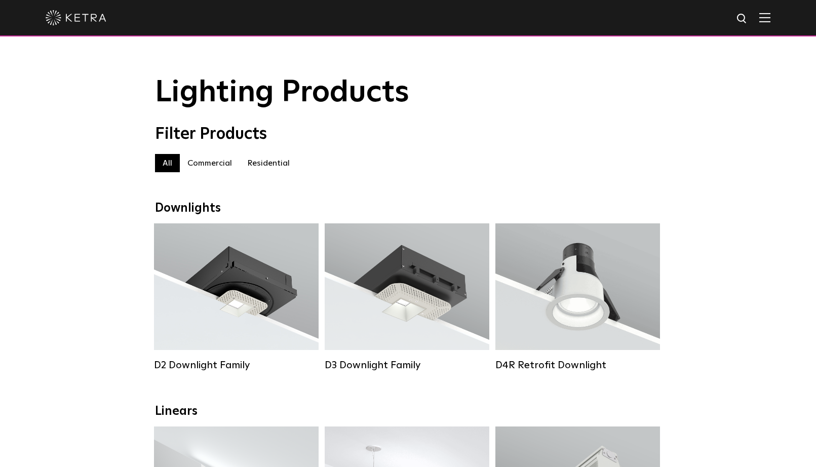 Image resolution: width=816 pixels, height=467 pixels. What do you see at coordinates (742, 19) in the screenshot?
I see `img: search icon` at bounding box center [742, 19].